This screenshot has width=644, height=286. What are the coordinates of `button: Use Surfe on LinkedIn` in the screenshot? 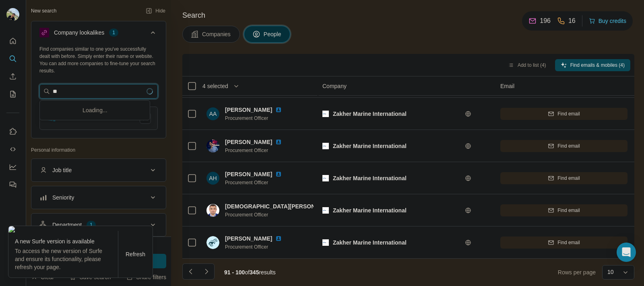 It's located at (13, 132).